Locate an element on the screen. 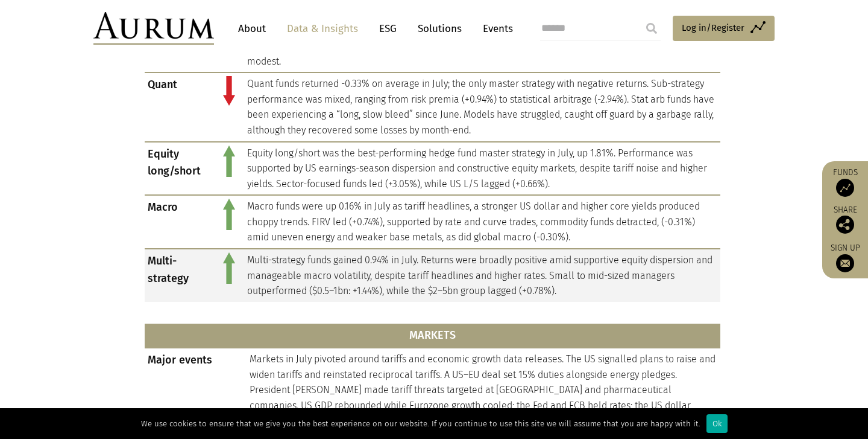 The width and height of the screenshot is (868, 439). td: Equity long/short was the best-performing hedge fund master strategy in July, up 1.81%. Performan... is located at coordinates (482, 169).